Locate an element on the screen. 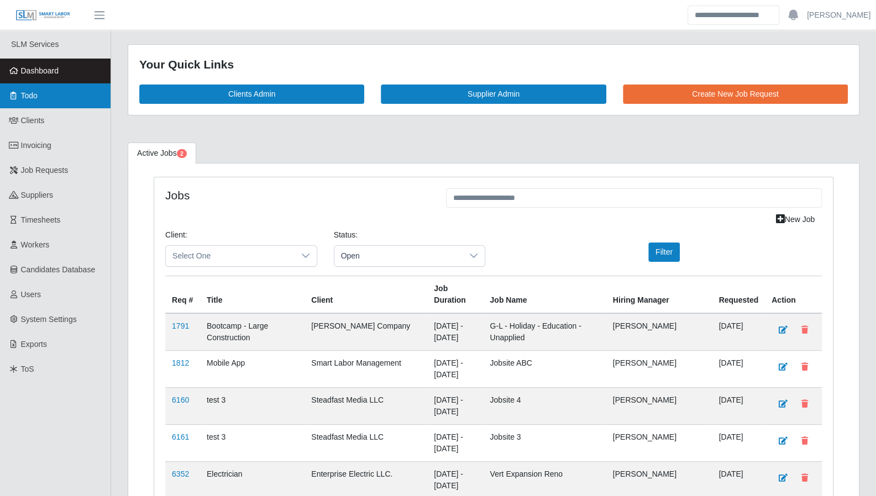 Image resolution: width=876 pixels, height=496 pixels. a: New Job is located at coordinates (795, 219).